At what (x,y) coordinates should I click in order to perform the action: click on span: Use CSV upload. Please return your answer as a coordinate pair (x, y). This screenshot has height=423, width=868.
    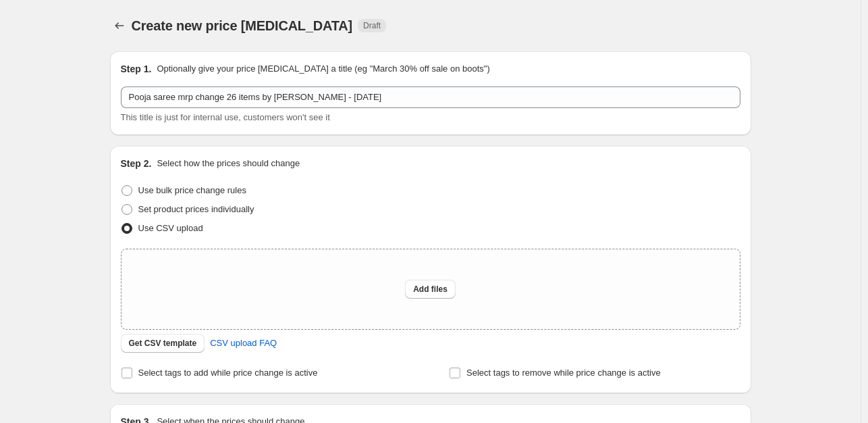
    Looking at the image, I should click on (171, 227).